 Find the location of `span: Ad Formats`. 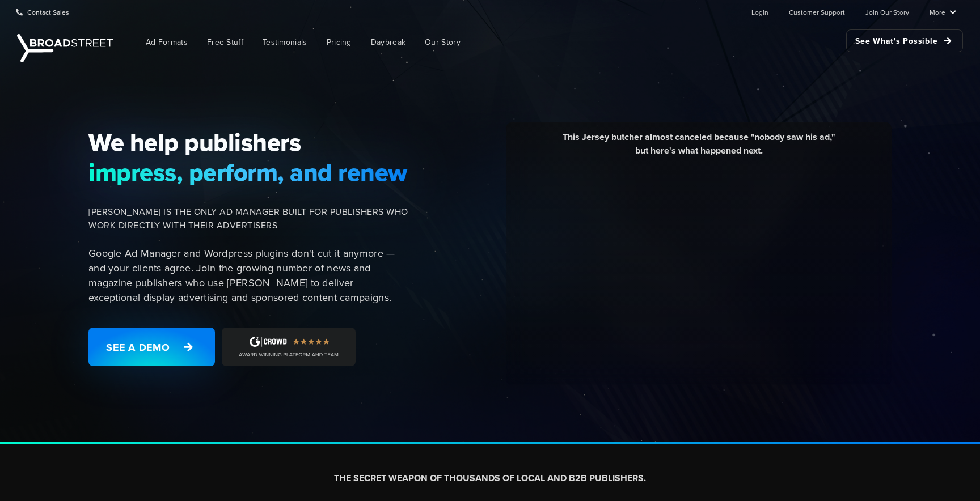

span: Ad Formats is located at coordinates (166, 42).